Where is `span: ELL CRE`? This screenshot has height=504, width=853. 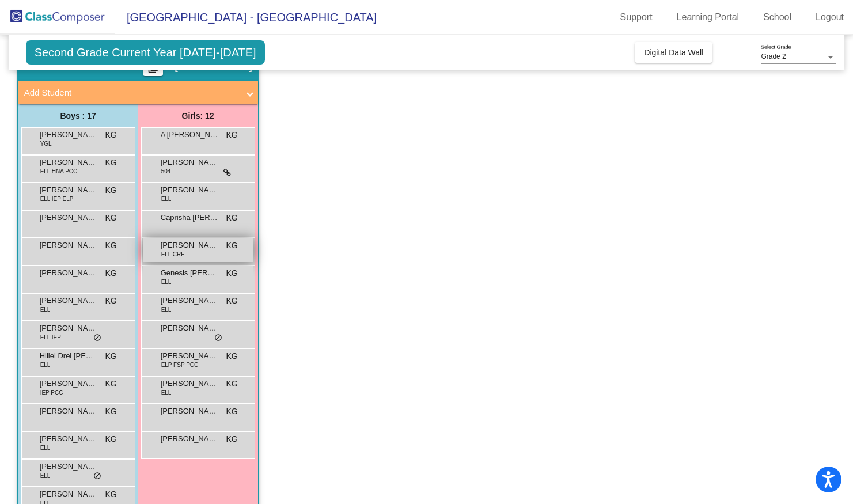
span: ELL CRE is located at coordinates (173, 254).